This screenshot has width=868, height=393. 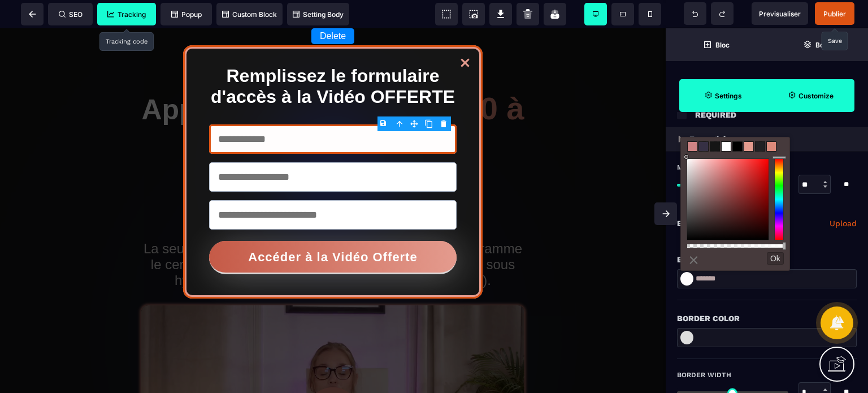 What do you see at coordinates (319, 14) in the screenshot?
I see `span: Setting Body` at bounding box center [319, 14].